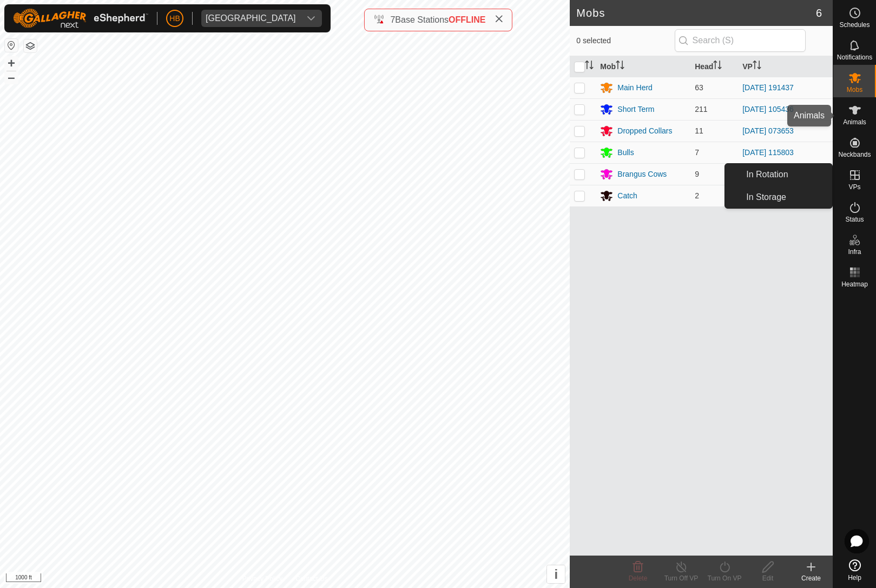 The height and width of the screenshot is (588, 876). What do you see at coordinates (642, 175) in the screenshot?
I see `div: Brangus Cows` at bounding box center [642, 175].